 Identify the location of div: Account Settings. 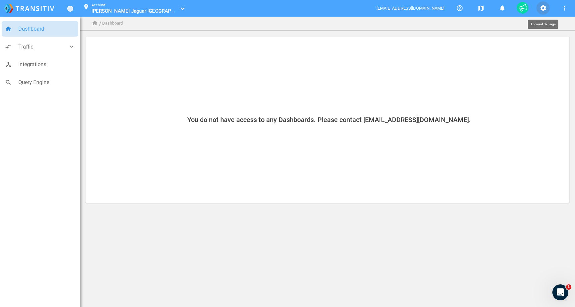
(543, 24).